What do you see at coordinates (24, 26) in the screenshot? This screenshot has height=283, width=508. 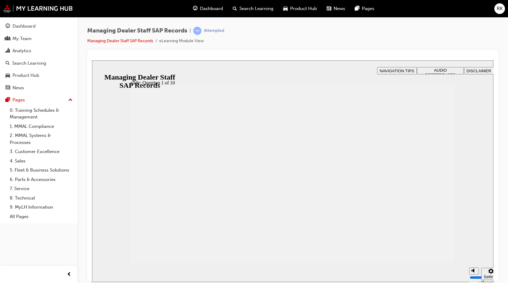 I see `div: Dashboard` at bounding box center [24, 26].